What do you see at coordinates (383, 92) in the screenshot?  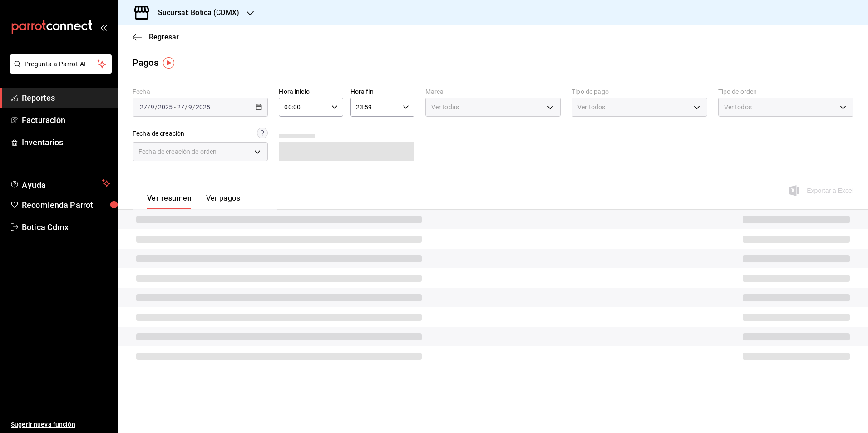 I see `label: Hora fin` at bounding box center [383, 92].